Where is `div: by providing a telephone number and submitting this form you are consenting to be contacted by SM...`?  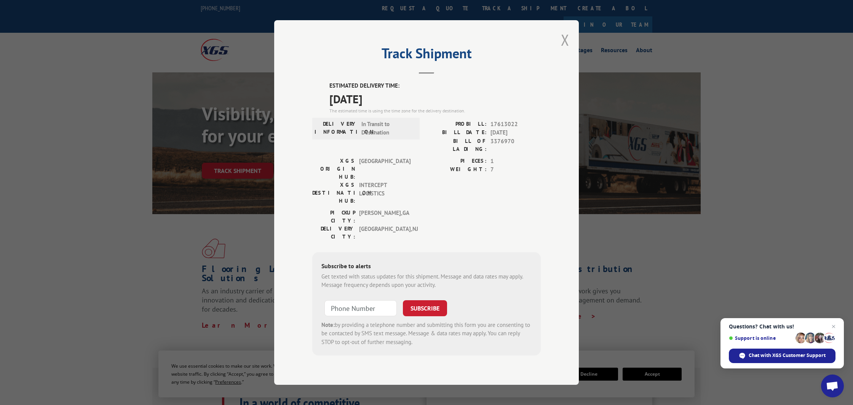 div: by providing a telephone number and submitting this form you are consenting to be contacted by SM... is located at coordinates (427, 334).